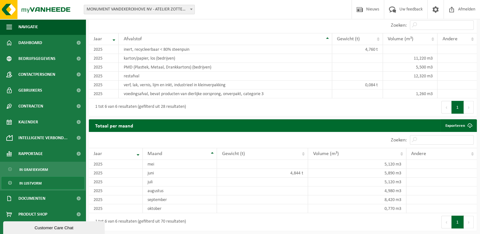  What do you see at coordinates (357, 85) in the screenshot?
I see `td: 0,084 t` at bounding box center [357, 85].